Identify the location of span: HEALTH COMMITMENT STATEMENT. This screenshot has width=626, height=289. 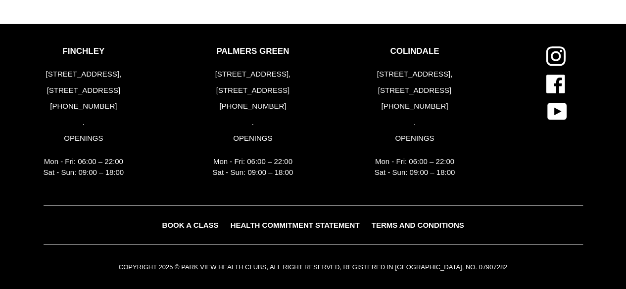
(295, 225).